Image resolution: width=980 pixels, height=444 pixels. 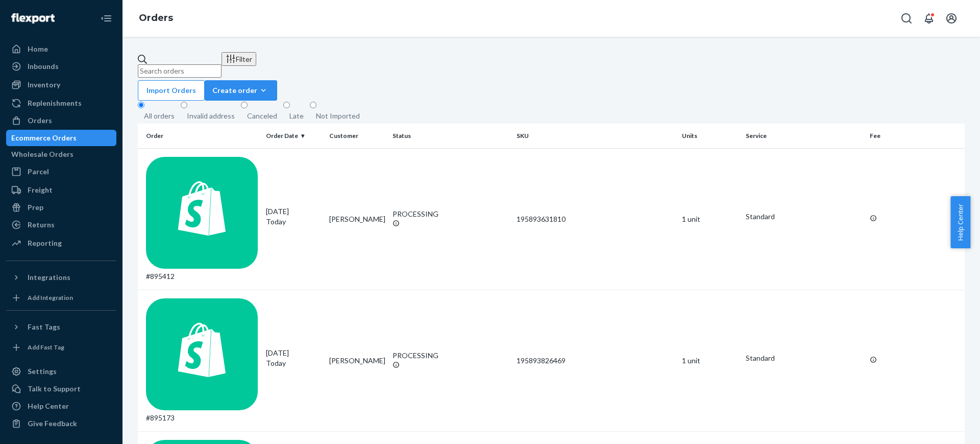 What do you see at coordinates (49, 277) in the screenshot?
I see `div: Integrations` at bounding box center [49, 277].